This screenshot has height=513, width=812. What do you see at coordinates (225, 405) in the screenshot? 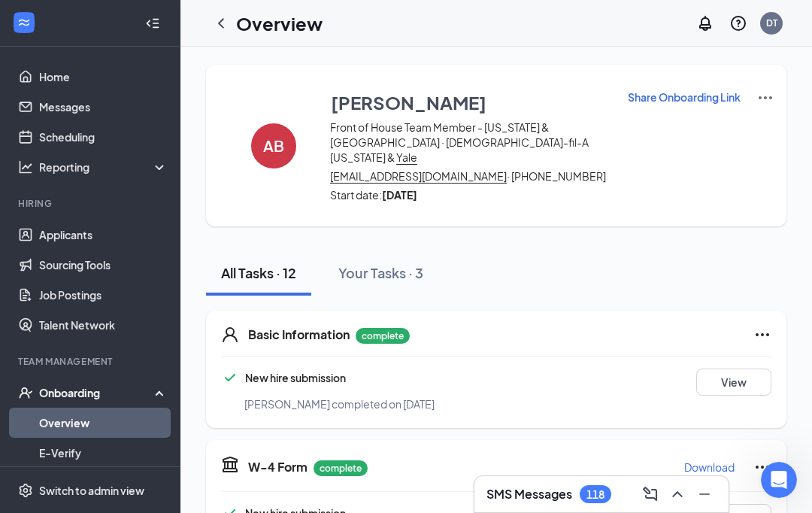
I see `button: Messages` at bounding box center [225, 405].